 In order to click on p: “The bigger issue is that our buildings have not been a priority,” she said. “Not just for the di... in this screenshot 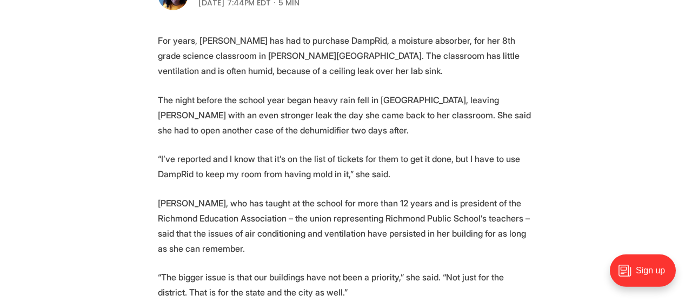, I will do `click(346, 285)`.